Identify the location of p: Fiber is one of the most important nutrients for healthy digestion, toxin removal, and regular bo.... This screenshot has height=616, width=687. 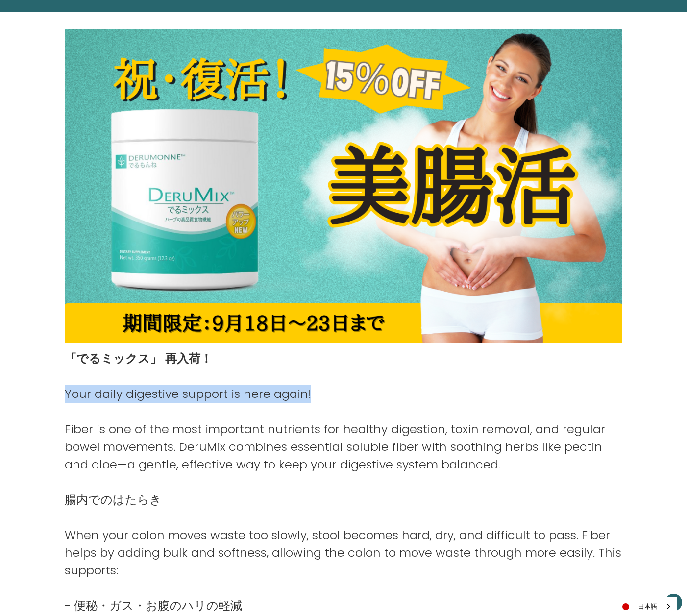
(344, 447).